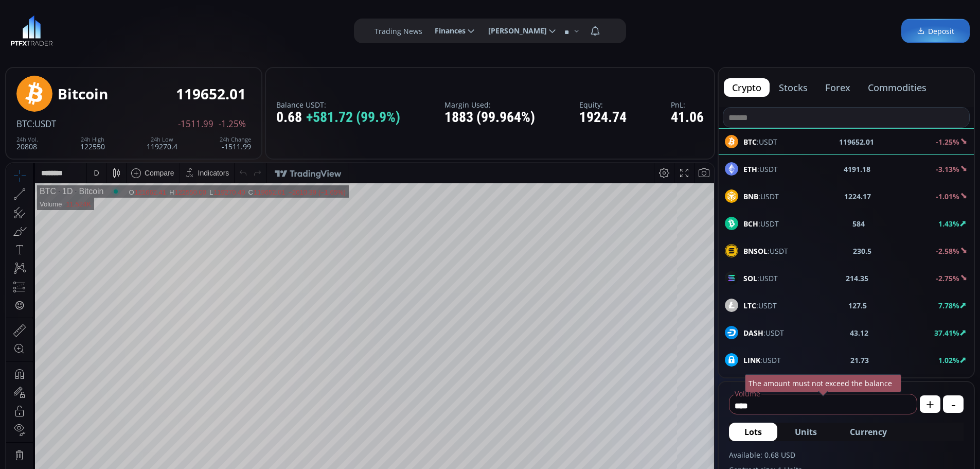  What do you see at coordinates (806, 432) in the screenshot?
I see `span: Units` at bounding box center [806, 432].